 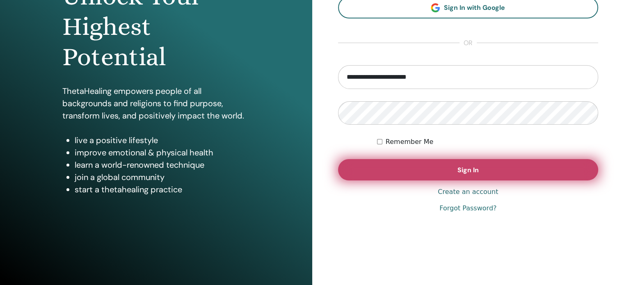 I want to click on button: Sign In, so click(x=468, y=170).